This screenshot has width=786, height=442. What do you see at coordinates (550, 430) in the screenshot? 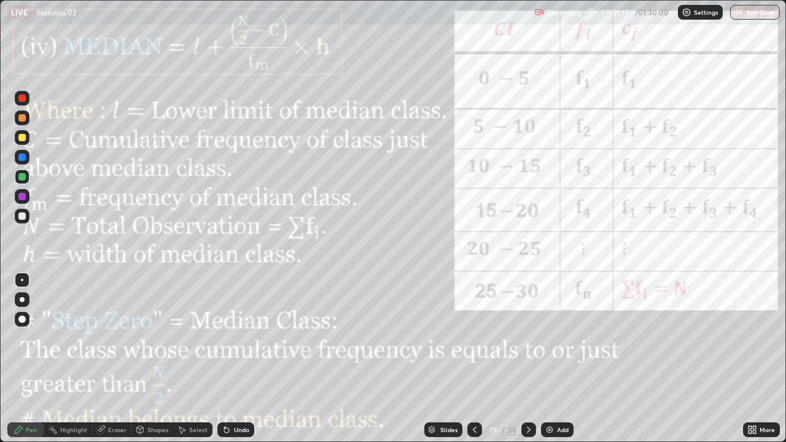
I see `img: add-slide-button` at bounding box center [550, 430].